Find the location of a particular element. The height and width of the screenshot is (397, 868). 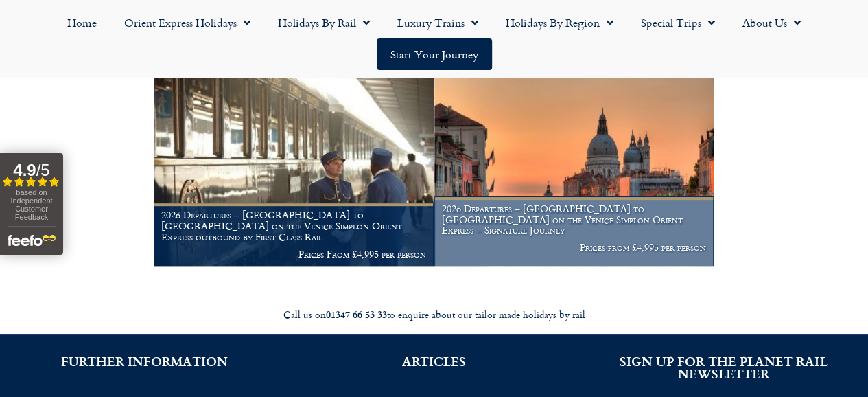

a: Holidays by Region is located at coordinates (559, 22).